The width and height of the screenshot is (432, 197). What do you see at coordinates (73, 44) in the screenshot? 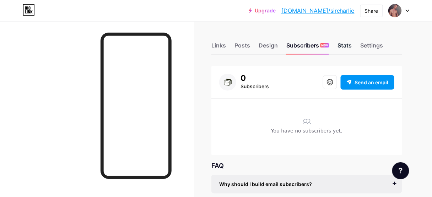
I see `img: tab_keywords_by_traffic_grey.svg` at bounding box center [73, 44].